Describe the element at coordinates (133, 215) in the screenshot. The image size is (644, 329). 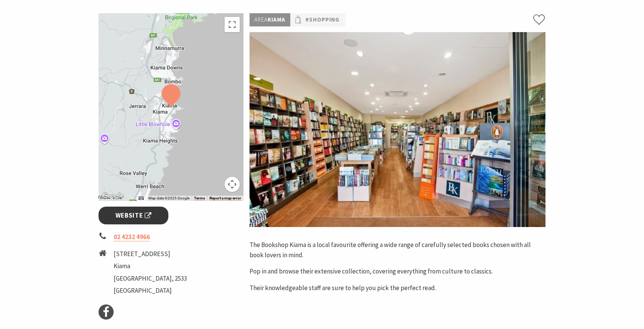
I see `a: Website` at that location.